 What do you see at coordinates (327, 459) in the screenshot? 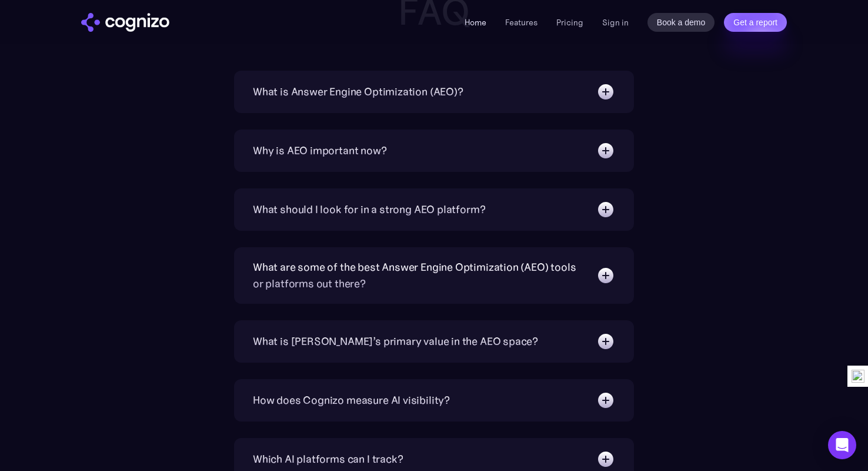
I see `div: Which AI platforms can I track?` at bounding box center [327, 459].